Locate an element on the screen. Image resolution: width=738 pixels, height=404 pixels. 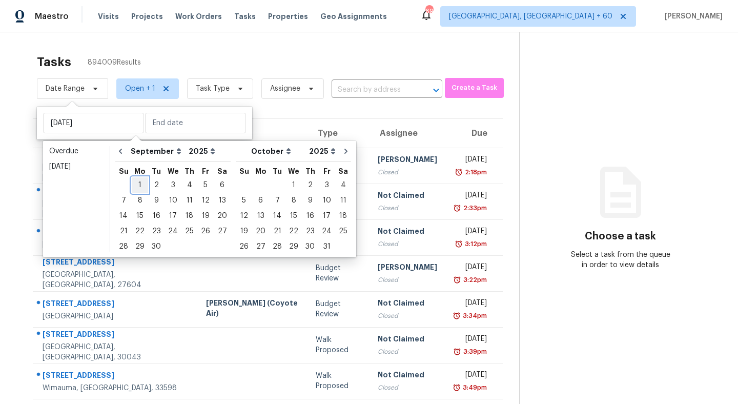
h3: Choose a task is located at coordinates (620, 236).